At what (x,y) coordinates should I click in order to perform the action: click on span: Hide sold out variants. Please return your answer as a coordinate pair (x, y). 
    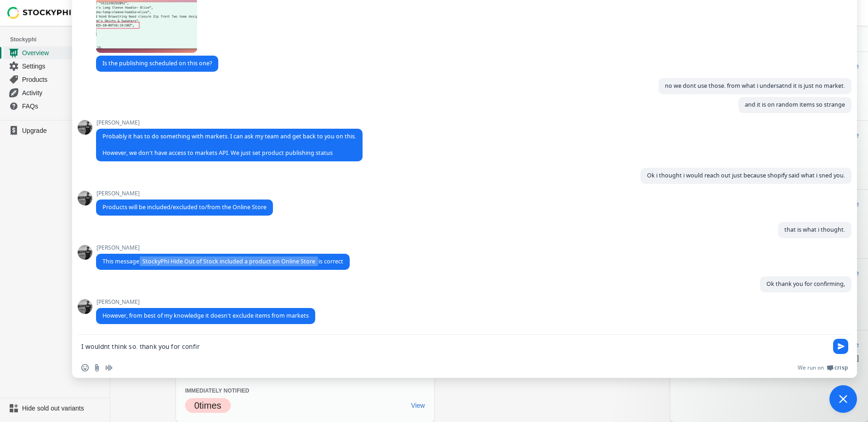
    Looking at the image, I should click on (63, 408).